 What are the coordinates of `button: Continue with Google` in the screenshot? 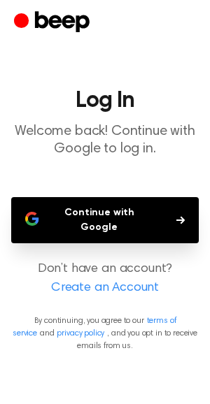 It's located at (105, 220).